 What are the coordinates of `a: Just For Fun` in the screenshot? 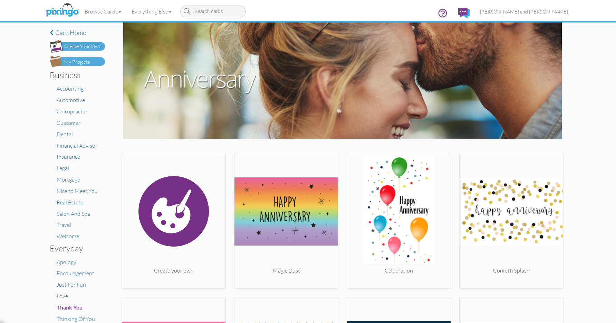 It's located at (71, 284).